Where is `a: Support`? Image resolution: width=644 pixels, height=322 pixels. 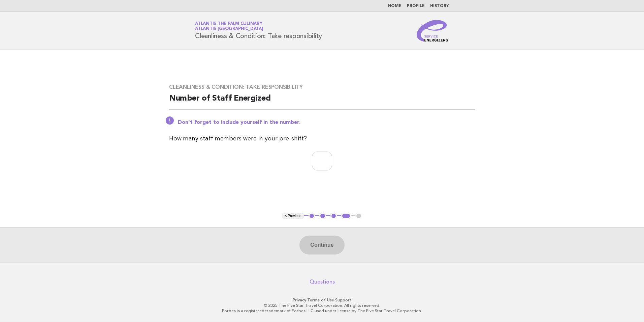 a: Support is located at coordinates (343, 300).